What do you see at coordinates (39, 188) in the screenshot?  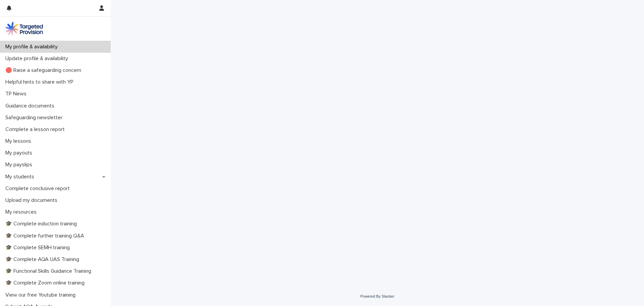 I see `p: Complete conclusive report` at bounding box center [39, 188].